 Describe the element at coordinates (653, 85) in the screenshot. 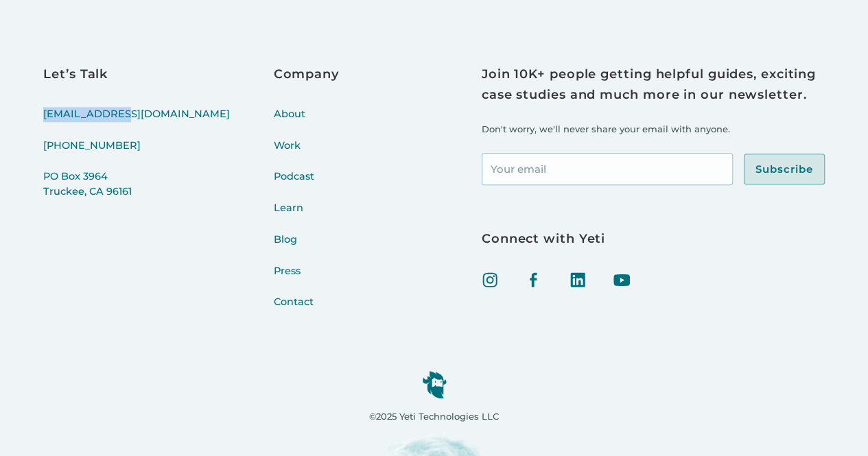

I see `h3: Join 10K+ people getting helpful guides, exciting case studies and much more in our newsletter.` at that location.